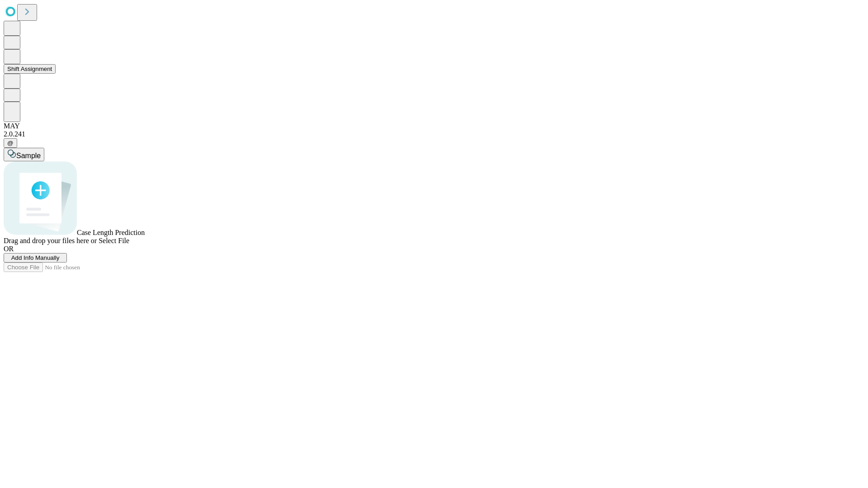 This screenshot has height=488, width=868. What do you see at coordinates (35, 257) in the screenshot?
I see `span: Add Info Manually` at bounding box center [35, 257].